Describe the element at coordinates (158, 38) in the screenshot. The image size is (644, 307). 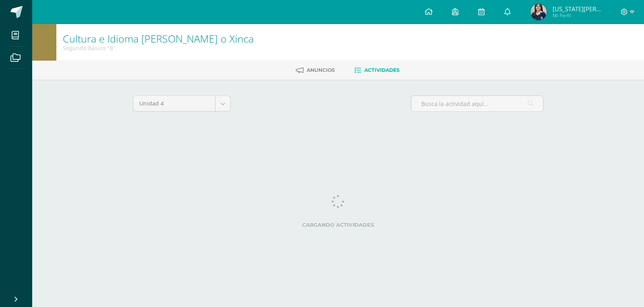
I see `h1: Cultura e Idioma Maya Garífuna o Xinca` at that location.